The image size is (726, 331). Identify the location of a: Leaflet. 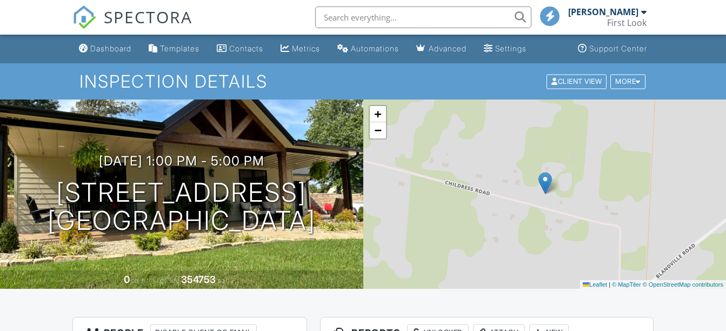
(594, 284).